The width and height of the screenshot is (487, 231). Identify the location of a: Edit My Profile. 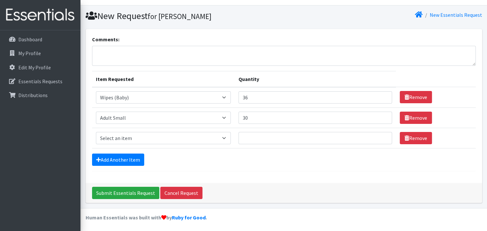
(40, 67).